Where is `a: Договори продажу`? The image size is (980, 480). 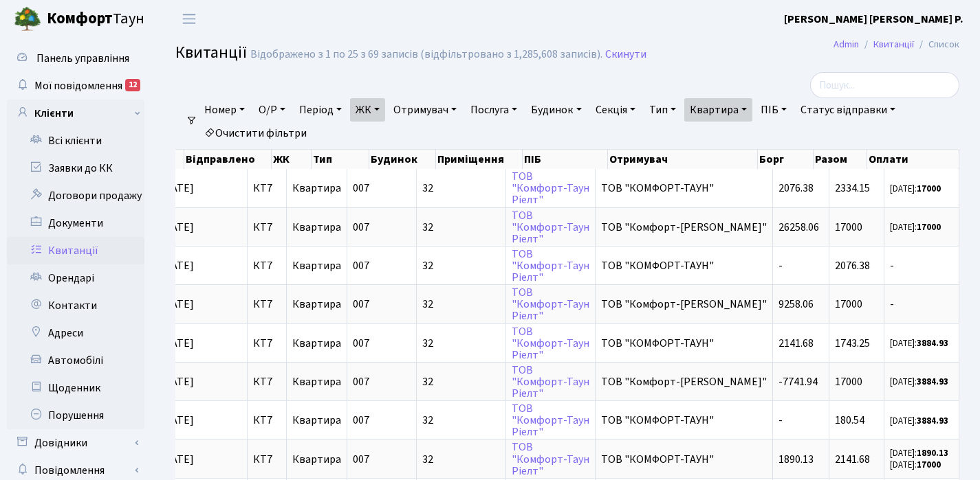 a: Договори продажу is located at coordinates (76, 196).